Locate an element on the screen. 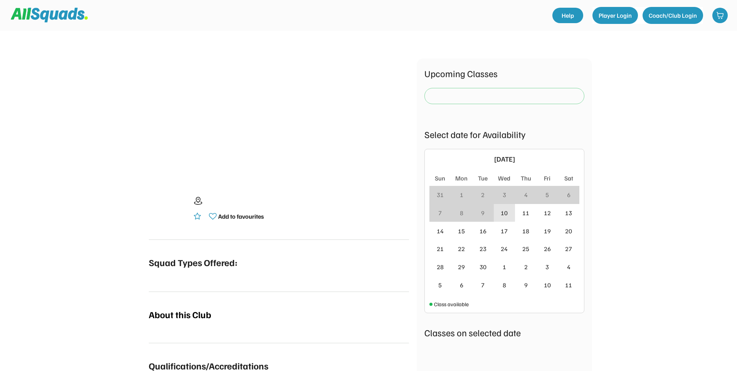 The width and height of the screenshot is (737, 371). div: 29 is located at coordinates (461, 267).